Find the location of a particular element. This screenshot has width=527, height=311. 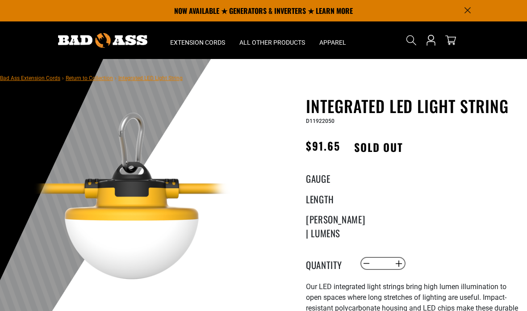

legend: Length is located at coordinates (328, 198).